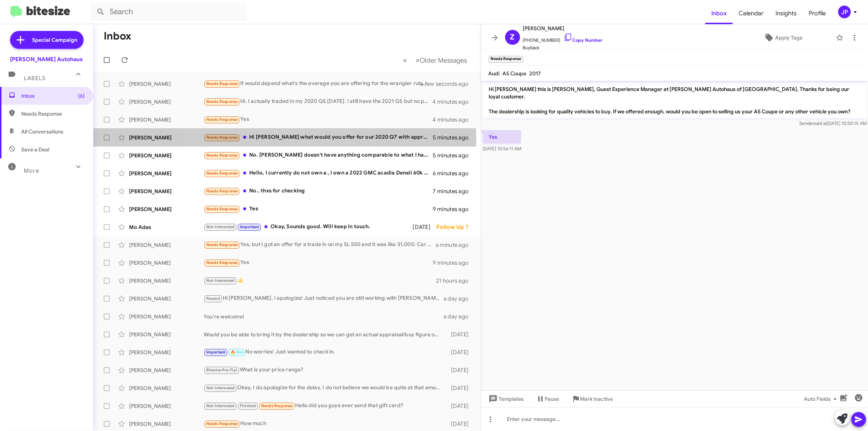 Image resolution: width=868 pixels, height=431 pixels. What do you see at coordinates (820, 123) in the screenshot?
I see `span: said at` at bounding box center [820, 123].